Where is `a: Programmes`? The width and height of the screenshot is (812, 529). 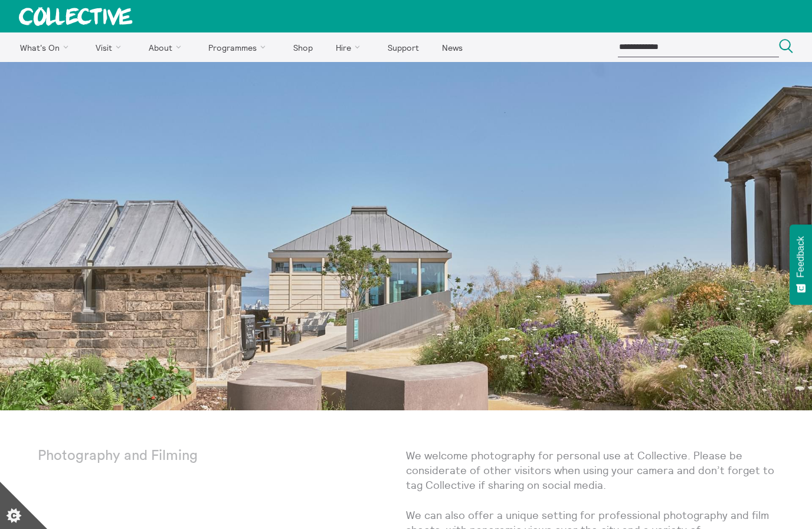
a: Programmes is located at coordinates (239, 47).